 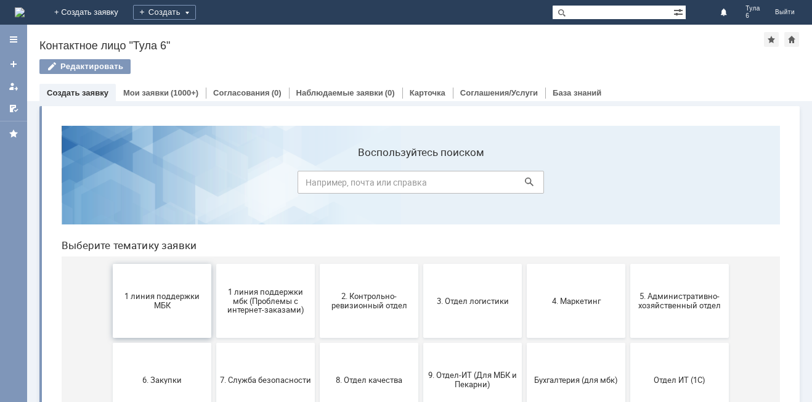 What do you see at coordinates (421, 342) in the screenshot?
I see `span: Франчайзинг` at bounding box center [421, 342].